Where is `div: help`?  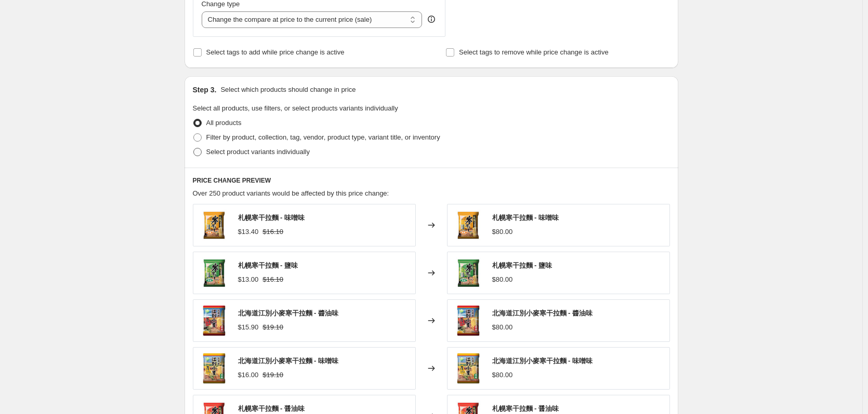 div: help is located at coordinates (431, 19).